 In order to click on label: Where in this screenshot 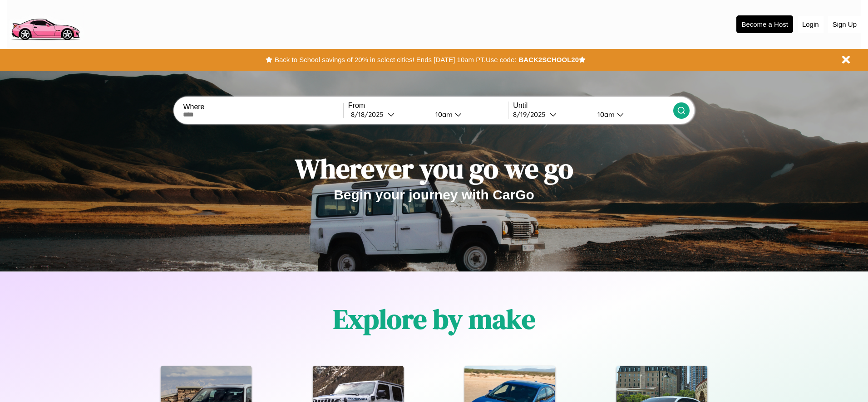, I will do `click(263, 107)`.